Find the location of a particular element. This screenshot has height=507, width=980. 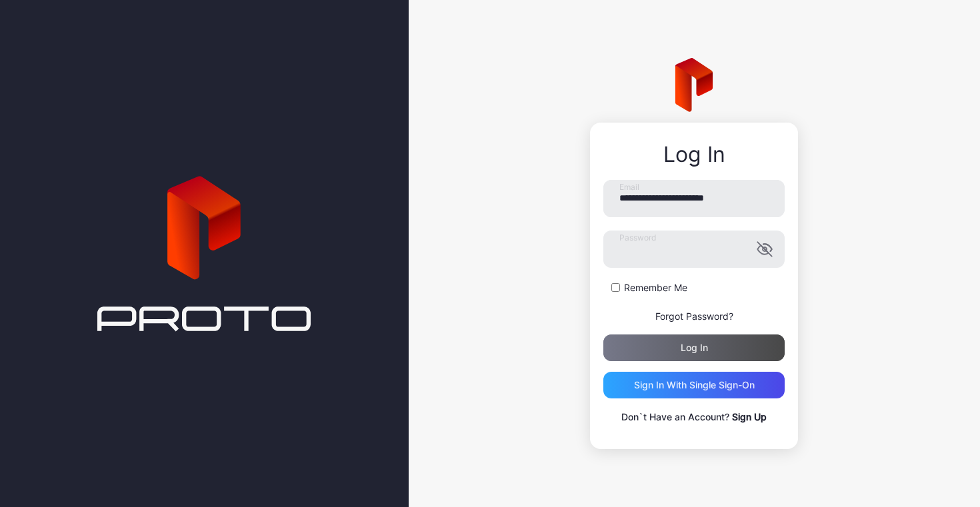

div: Log in is located at coordinates (694, 348).